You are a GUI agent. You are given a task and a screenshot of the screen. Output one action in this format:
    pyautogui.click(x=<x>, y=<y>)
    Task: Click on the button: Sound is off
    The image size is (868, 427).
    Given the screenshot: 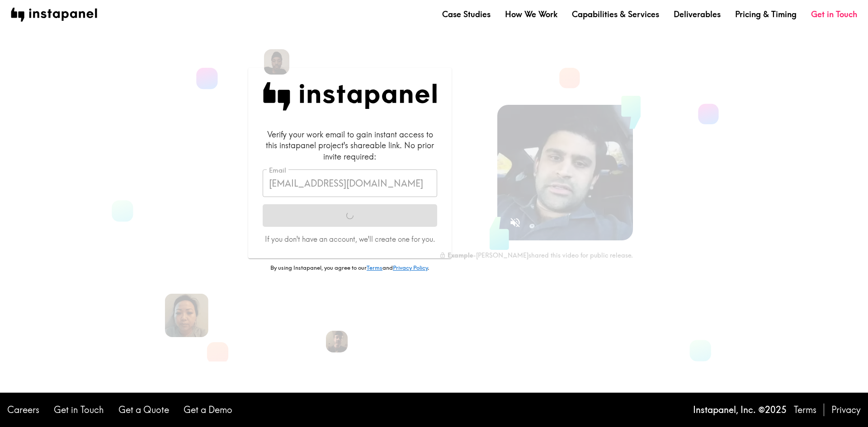 What is the action you would take?
    pyautogui.click(x=515, y=222)
    